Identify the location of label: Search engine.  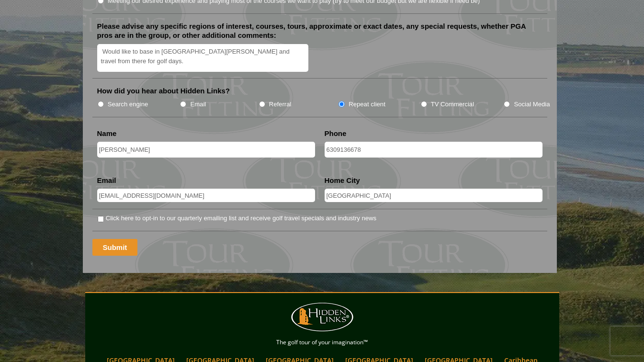
(128, 104).